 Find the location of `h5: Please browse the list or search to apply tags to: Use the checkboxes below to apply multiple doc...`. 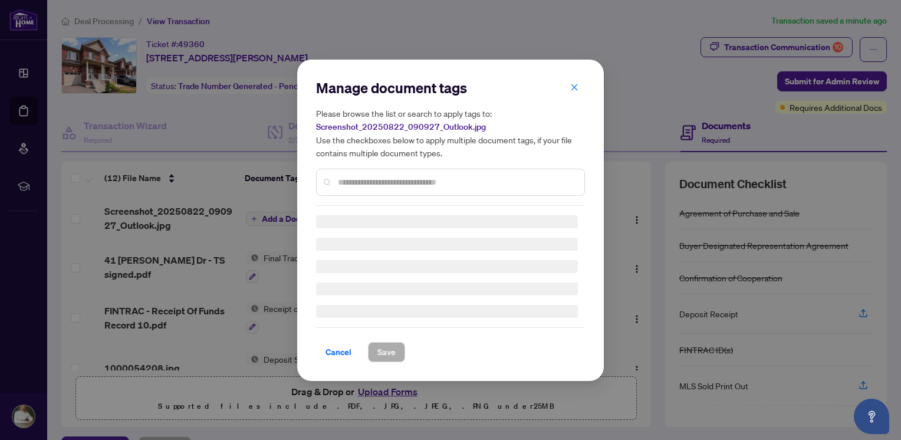

h5: Please browse the list or search to apply tags to: Use the checkboxes below to apply multiple doc... is located at coordinates (451, 133).